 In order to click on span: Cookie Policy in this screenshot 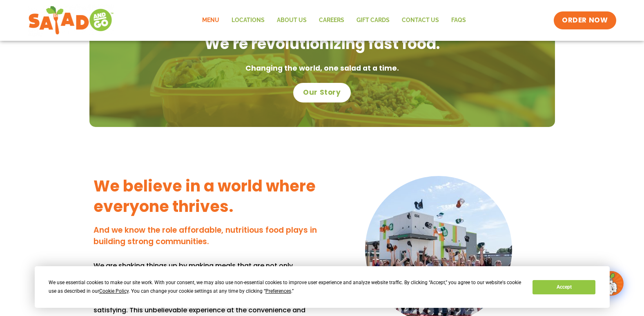, I will do `click(114, 292)`.